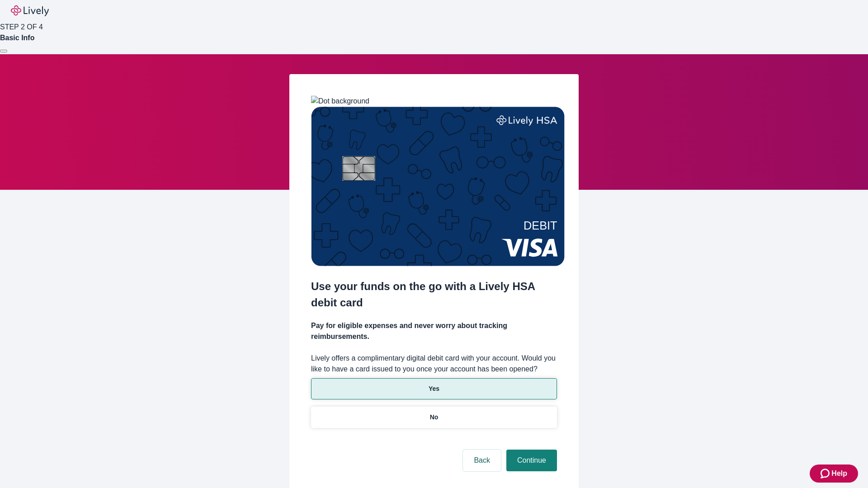 The height and width of the screenshot is (488, 868). Describe the element at coordinates (30, 11) in the screenshot. I see `img: Lively` at that location.